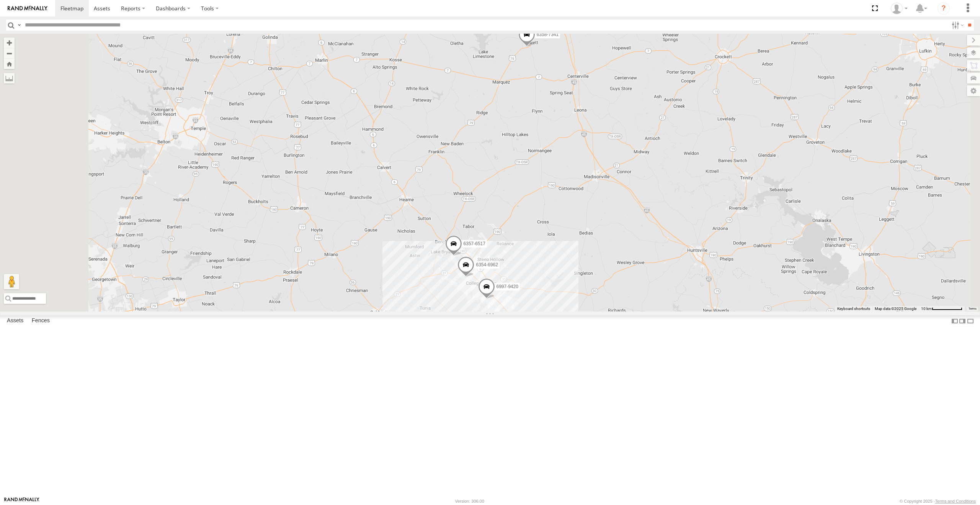 This screenshot has width=980, height=505. Describe the element at coordinates (15, 321) in the screenshot. I see `label: Assets` at that location.